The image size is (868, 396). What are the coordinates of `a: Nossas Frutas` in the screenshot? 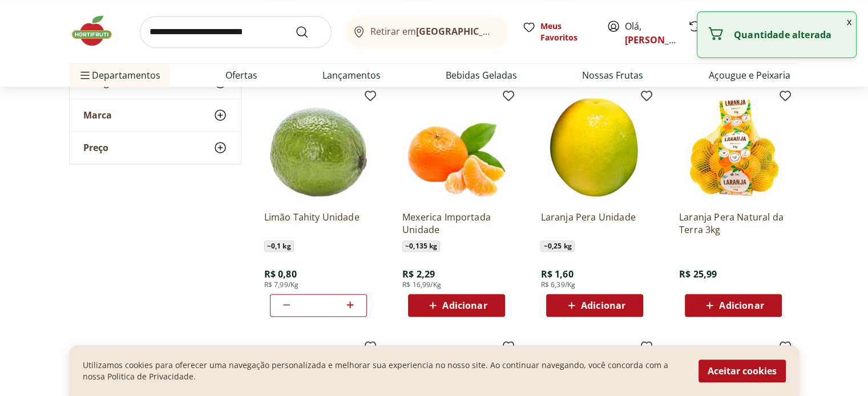 It's located at (612, 76).